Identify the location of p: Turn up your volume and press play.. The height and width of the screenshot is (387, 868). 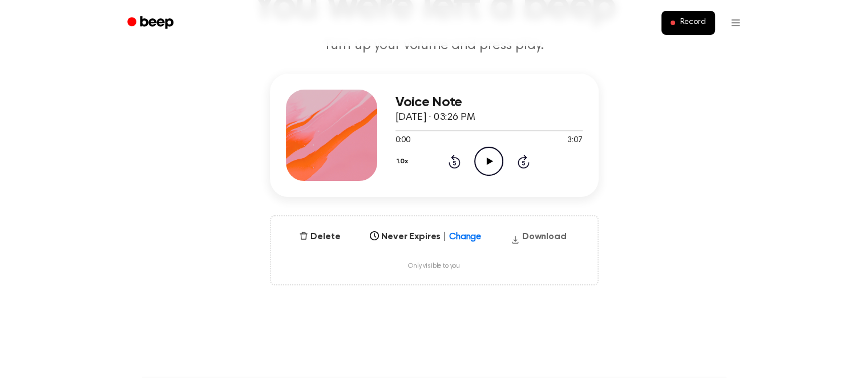
(434, 45).